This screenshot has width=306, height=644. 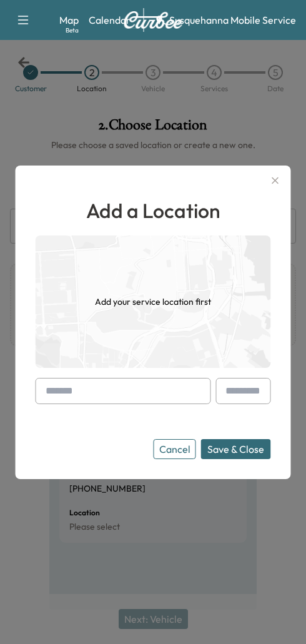 What do you see at coordinates (72, 30) in the screenshot?
I see `div: Beta` at bounding box center [72, 30].